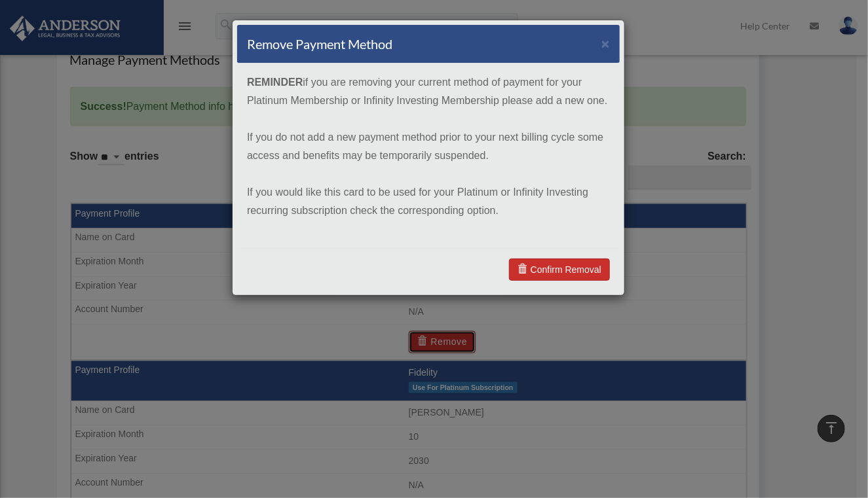 This screenshot has width=868, height=498. What do you see at coordinates (560, 270) in the screenshot?
I see `a: Confirm Removal` at bounding box center [560, 270].